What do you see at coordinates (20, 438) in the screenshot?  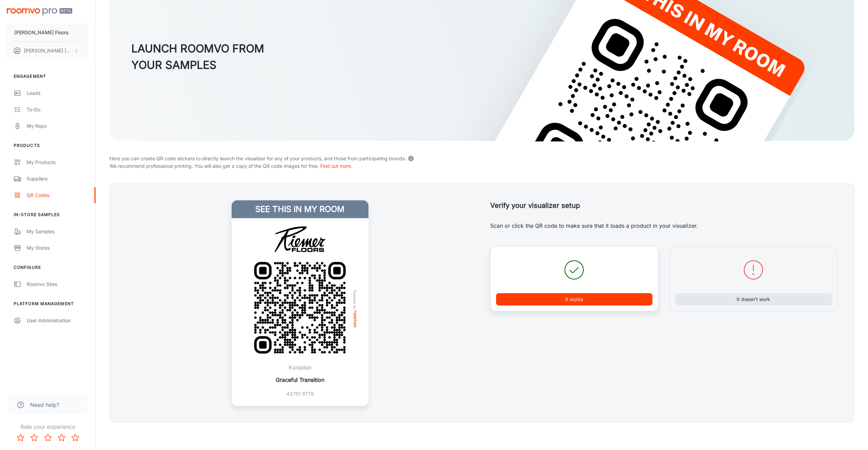 I see `button: Rate 1 star` at bounding box center [20, 438].